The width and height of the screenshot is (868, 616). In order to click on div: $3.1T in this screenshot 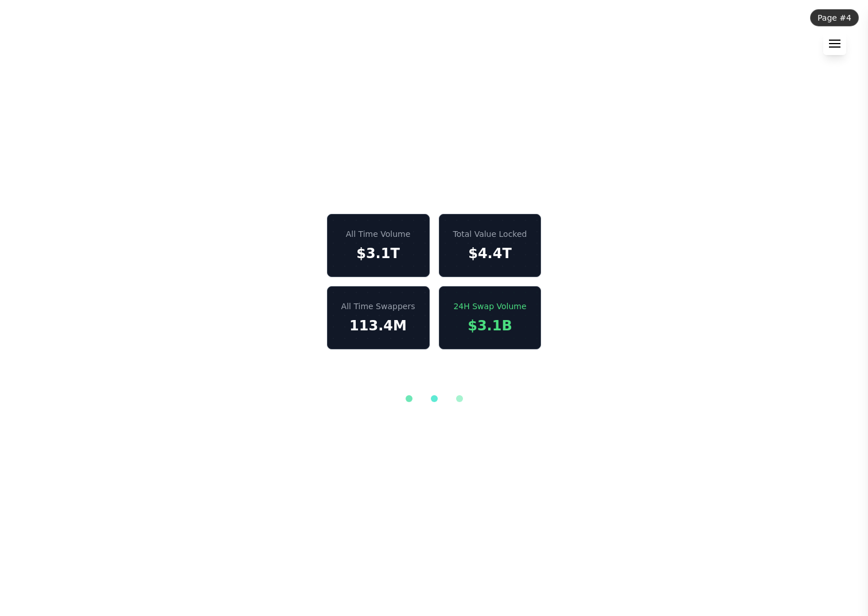, I will do `click(378, 254)`.